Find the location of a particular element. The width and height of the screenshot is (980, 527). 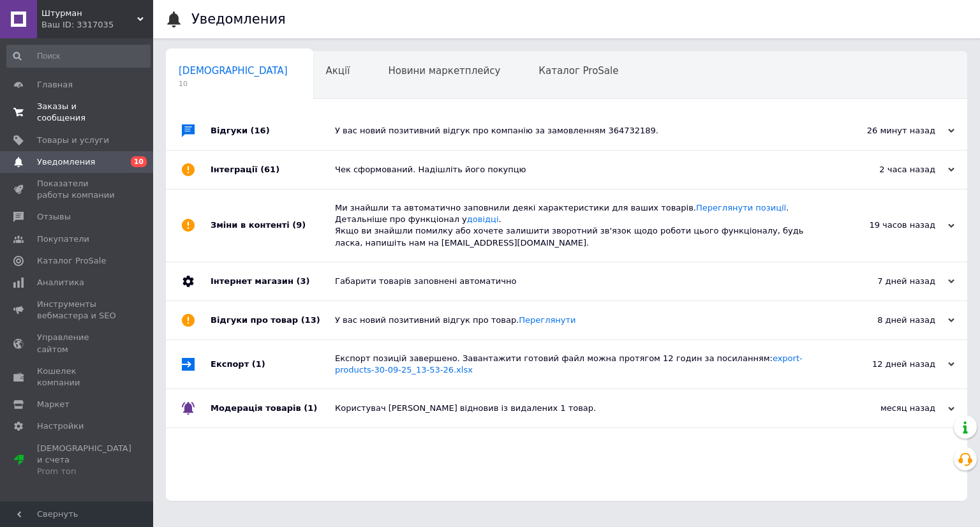

span: Новини маркетплейсу is located at coordinates (444, 70).